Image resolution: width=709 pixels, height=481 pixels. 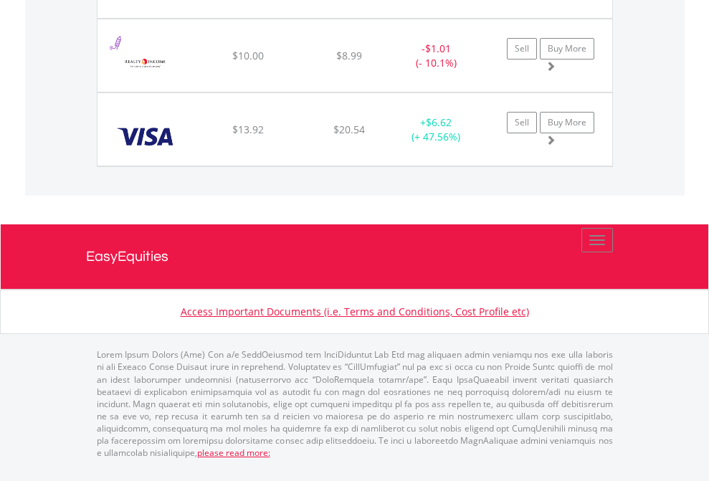 I want to click on img: EQU.US.V.png, so click(x=145, y=136).